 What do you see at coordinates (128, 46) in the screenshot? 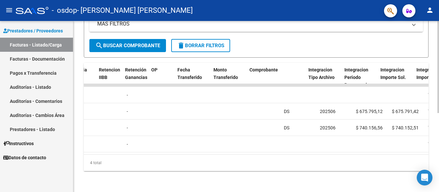
I see `span: Buscar Comprobante` at bounding box center [128, 46].